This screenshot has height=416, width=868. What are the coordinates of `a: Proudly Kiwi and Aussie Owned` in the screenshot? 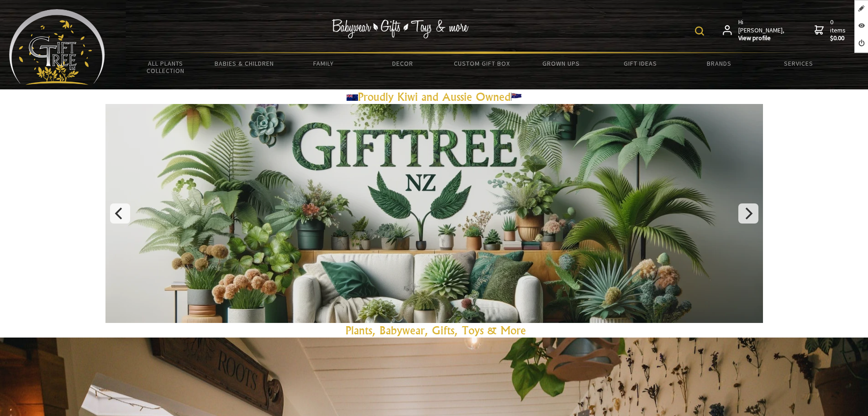 It's located at (435, 97).